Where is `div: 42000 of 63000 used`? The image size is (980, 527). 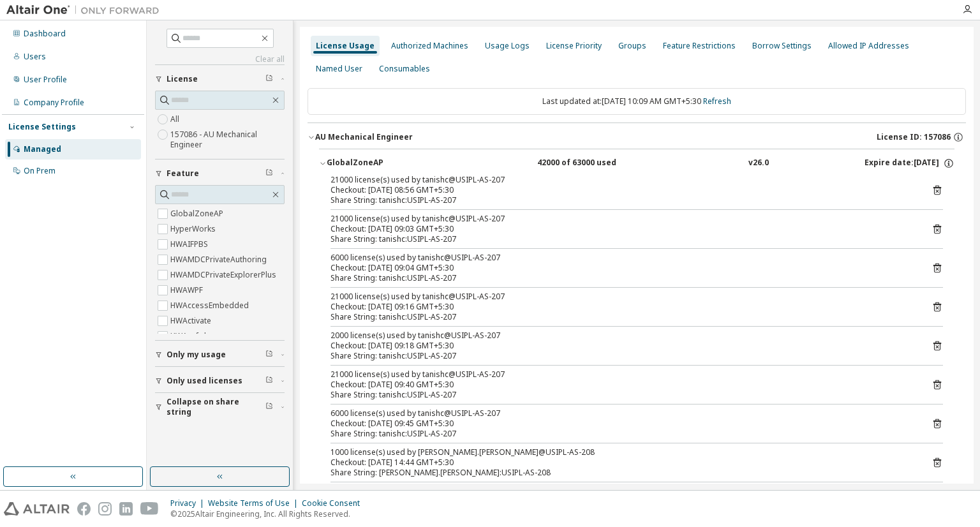 div: 42000 of 63000 used is located at coordinates (594, 164).